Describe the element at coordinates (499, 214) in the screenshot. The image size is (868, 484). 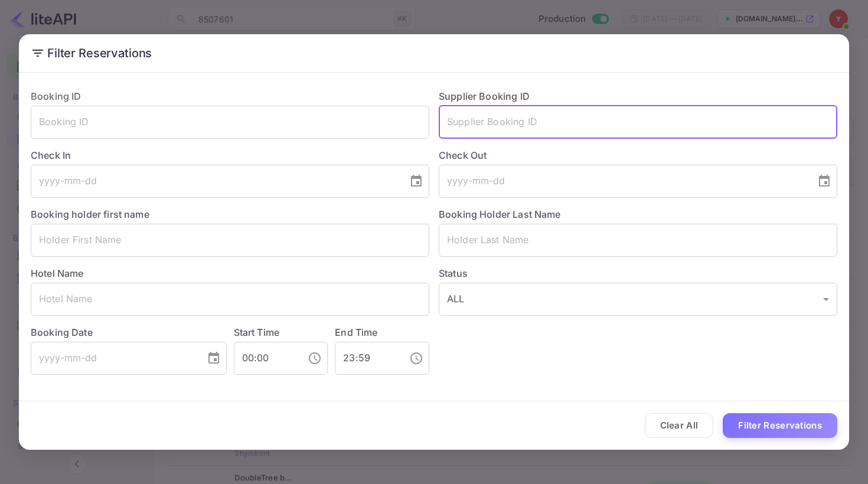
I see `label: Booking Holder Last Name` at that location.